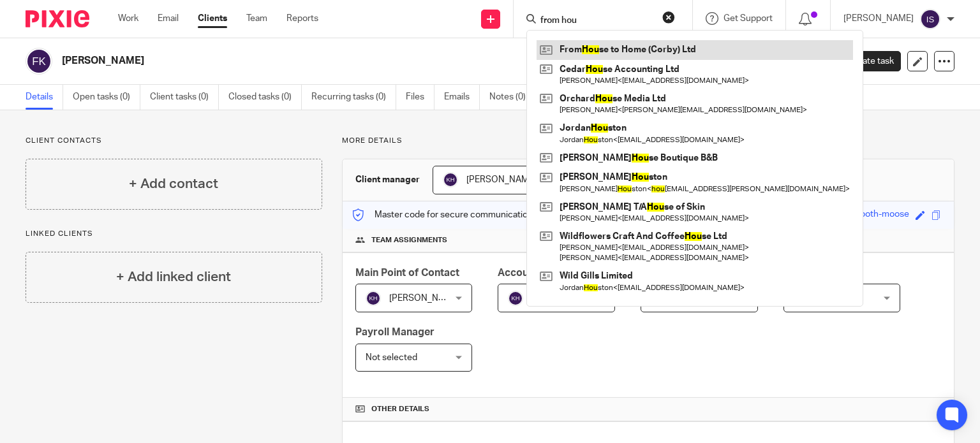 The height and width of the screenshot is (443, 980). I want to click on a: Open tasks (0), so click(106, 97).